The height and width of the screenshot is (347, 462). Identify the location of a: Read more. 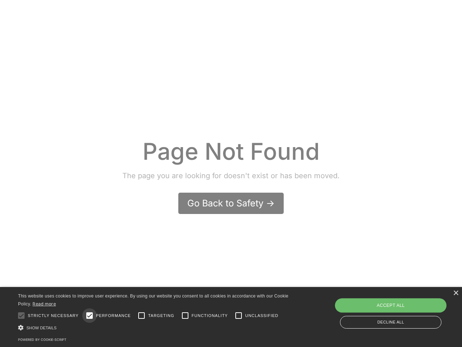
(44, 303).